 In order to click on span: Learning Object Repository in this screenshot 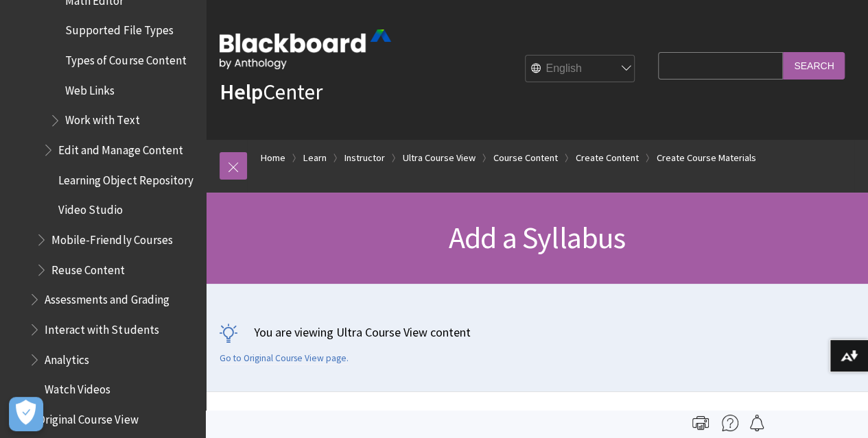, I will do `click(126, 178)`.